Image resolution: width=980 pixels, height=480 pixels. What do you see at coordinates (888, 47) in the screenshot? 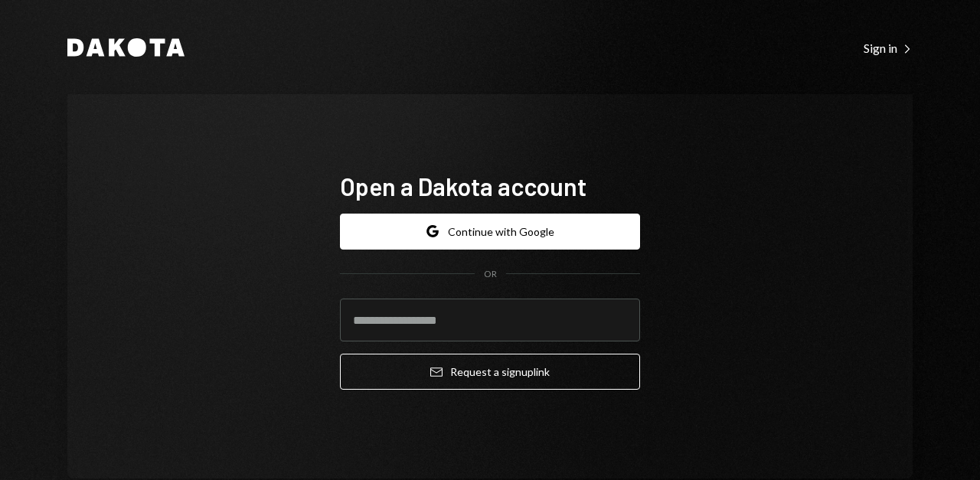
I see `a: Sign in` at bounding box center [888, 47].